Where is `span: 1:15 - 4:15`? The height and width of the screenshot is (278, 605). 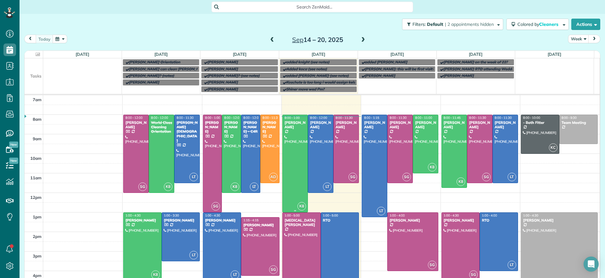
span: 1:15 - 4:15 is located at coordinates (251, 220).